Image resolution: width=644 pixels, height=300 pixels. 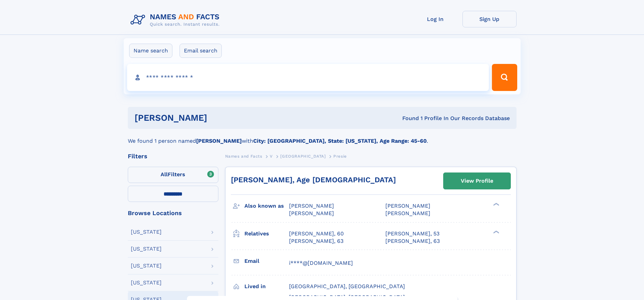 What do you see at coordinates (477, 181) in the screenshot?
I see `a: View Profile` at bounding box center [477, 181].